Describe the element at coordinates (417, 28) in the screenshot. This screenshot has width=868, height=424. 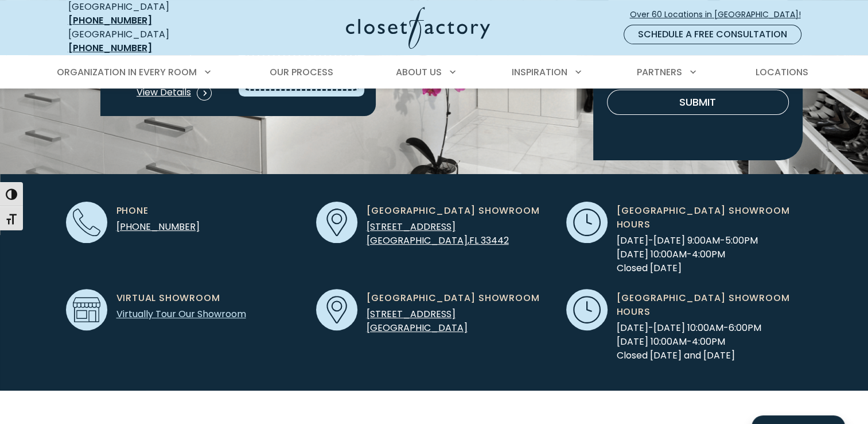
I see `img: Closet Factory Logo` at that location.